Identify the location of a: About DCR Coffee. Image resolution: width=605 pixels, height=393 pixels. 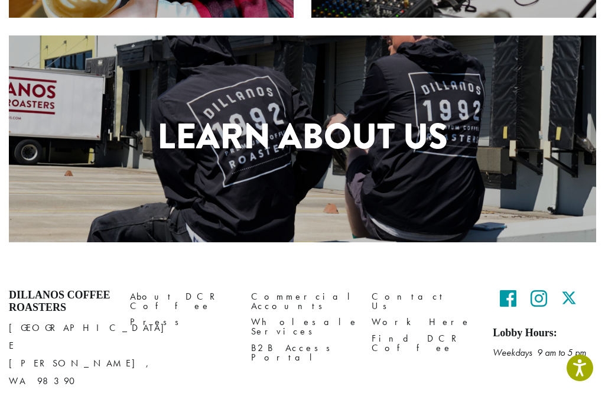
(181, 301).